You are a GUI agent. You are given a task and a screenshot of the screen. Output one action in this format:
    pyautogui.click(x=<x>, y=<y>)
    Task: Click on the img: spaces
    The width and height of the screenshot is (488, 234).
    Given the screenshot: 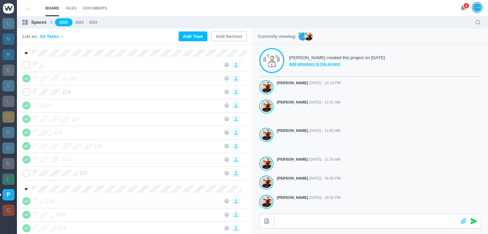 What is the action you would take?
    pyautogui.click(x=25, y=22)
    